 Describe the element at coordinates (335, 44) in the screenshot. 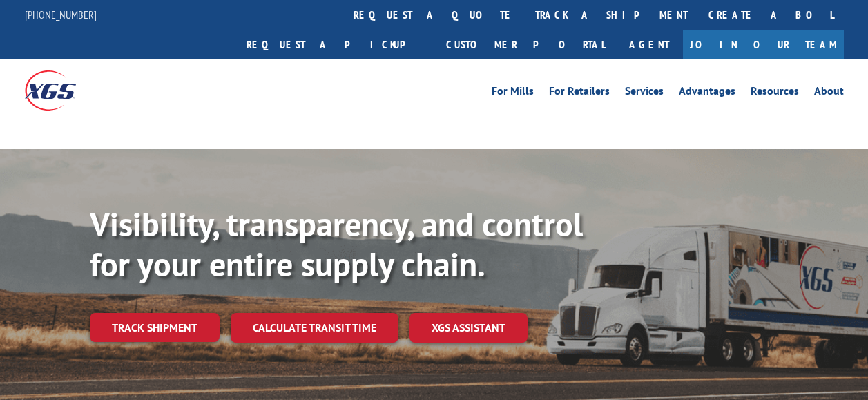

I see `a: Request a pickup` at that location.